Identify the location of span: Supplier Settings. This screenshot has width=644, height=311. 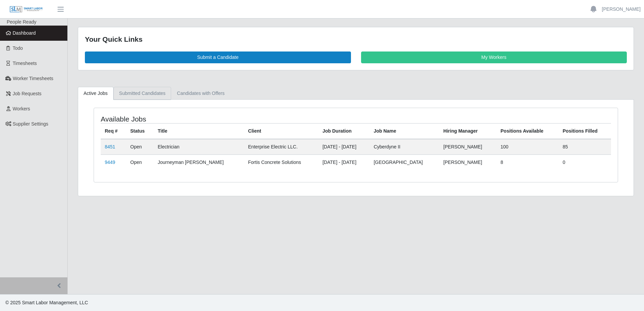
(31, 124).